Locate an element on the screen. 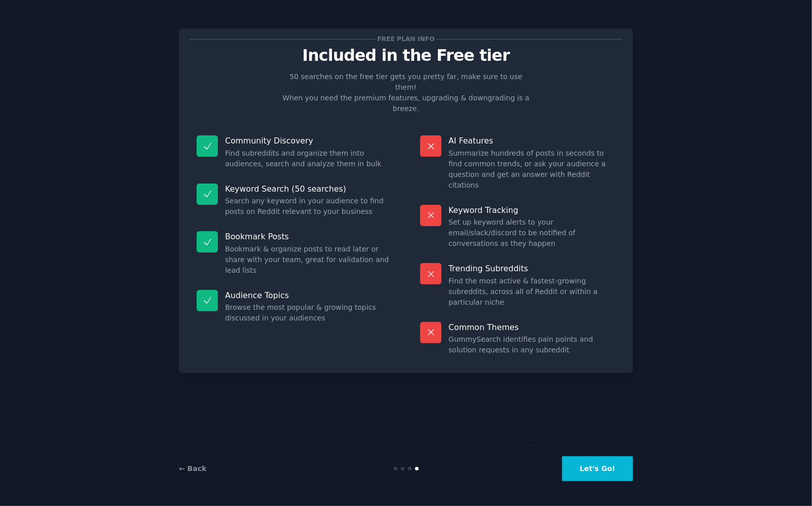 This screenshot has height=506, width=812. dd: Find the most active & fastest-growing subreddits, across all of Reddit or within a particular niche is located at coordinates (531, 291).